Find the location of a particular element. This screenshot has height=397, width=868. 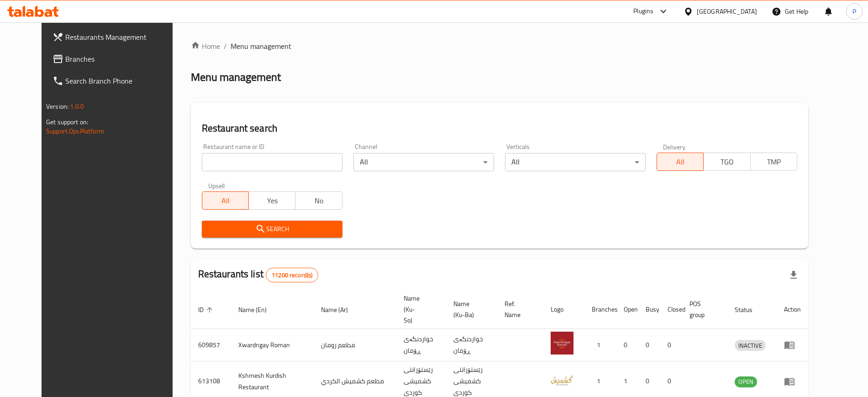

div: Total records count is located at coordinates (292, 275).